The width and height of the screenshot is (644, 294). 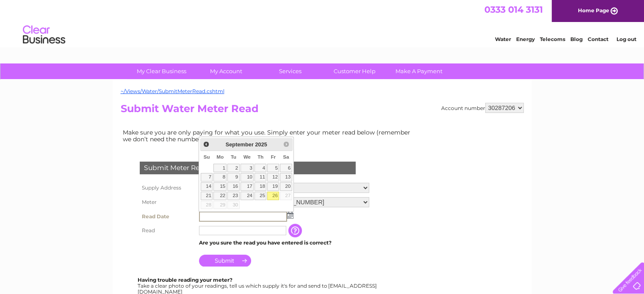 I want to click on a: My Account, so click(x=226, y=71).